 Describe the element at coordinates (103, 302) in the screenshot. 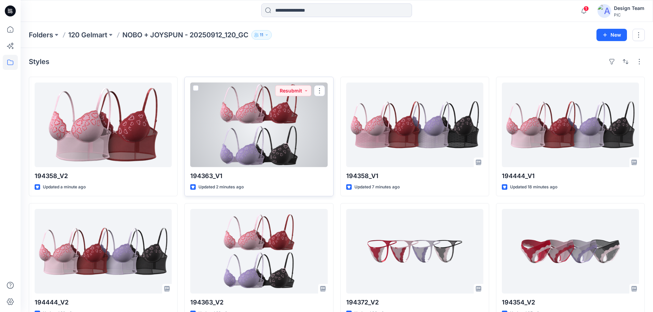

I see `p: 194444_V2` at that location.